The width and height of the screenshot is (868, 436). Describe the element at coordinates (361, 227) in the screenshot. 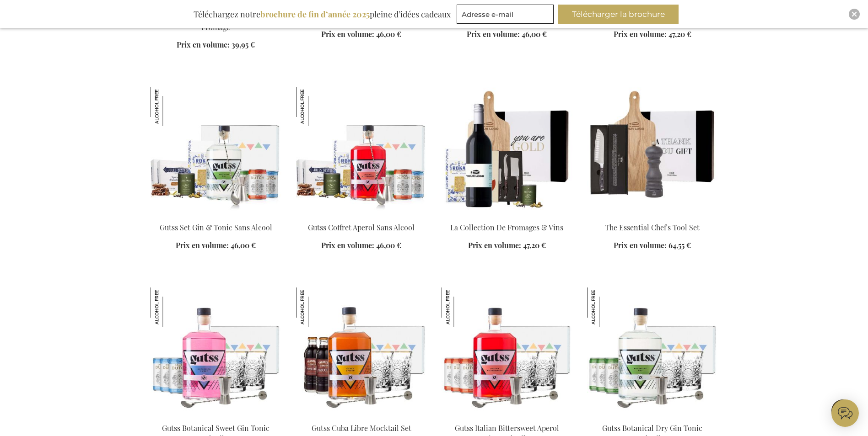

I see `a: Gutss Coffret Aperol Sans Alcool` at that location.